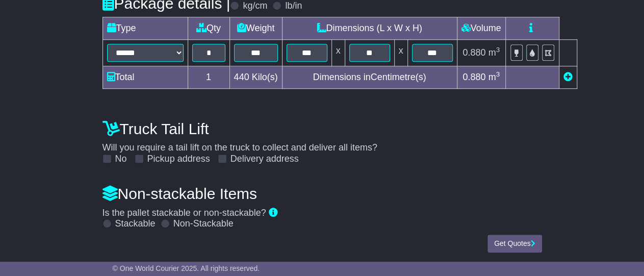 The width and height of the screenshot is (644, 276). Describe the element at coordinates (203, 224) in the screenshot. I see `label: Non-Stackable` at that location.